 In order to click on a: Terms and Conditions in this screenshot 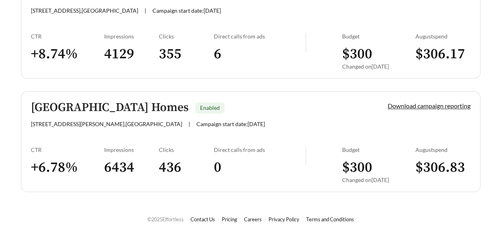, I will do `click(330, 219)`.